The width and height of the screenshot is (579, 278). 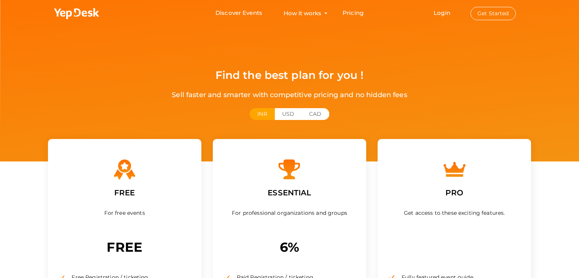 I want to click on a: Pricing, so click(x=353, y=13).